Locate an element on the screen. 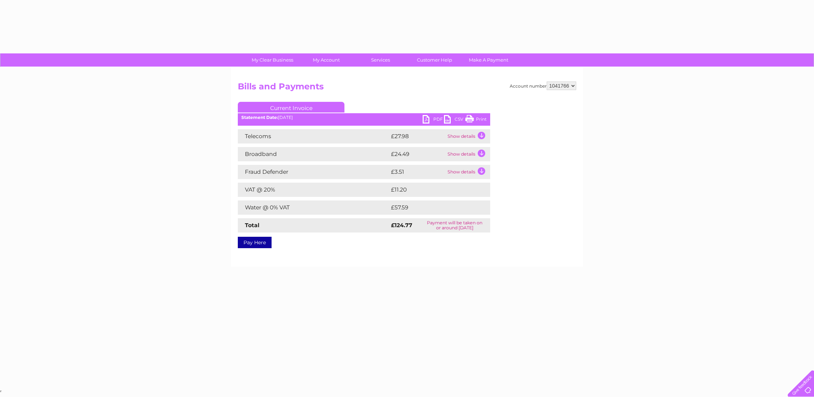 The height and width of the screenshot is (397, 814). a: CSV is located at coordinates (455, 120).